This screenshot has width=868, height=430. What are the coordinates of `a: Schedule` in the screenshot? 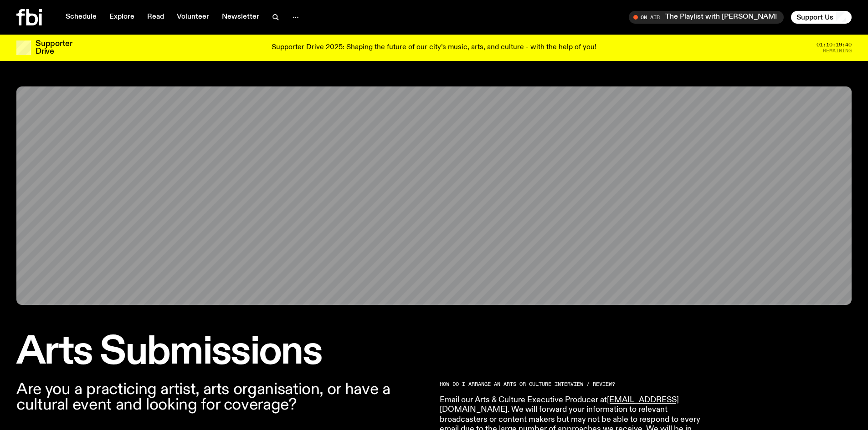 It's located at (81, 17).